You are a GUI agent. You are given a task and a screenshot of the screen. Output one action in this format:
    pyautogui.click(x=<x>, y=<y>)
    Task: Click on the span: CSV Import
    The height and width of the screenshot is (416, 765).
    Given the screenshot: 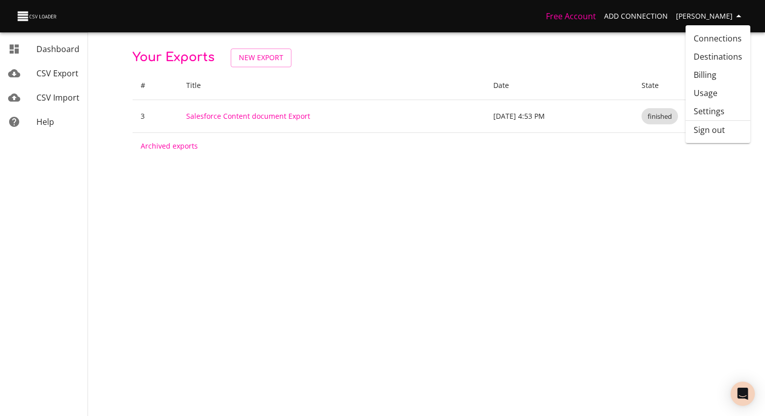 What is the action you would take?
    pyautogui.click(x=58, y=98)
    